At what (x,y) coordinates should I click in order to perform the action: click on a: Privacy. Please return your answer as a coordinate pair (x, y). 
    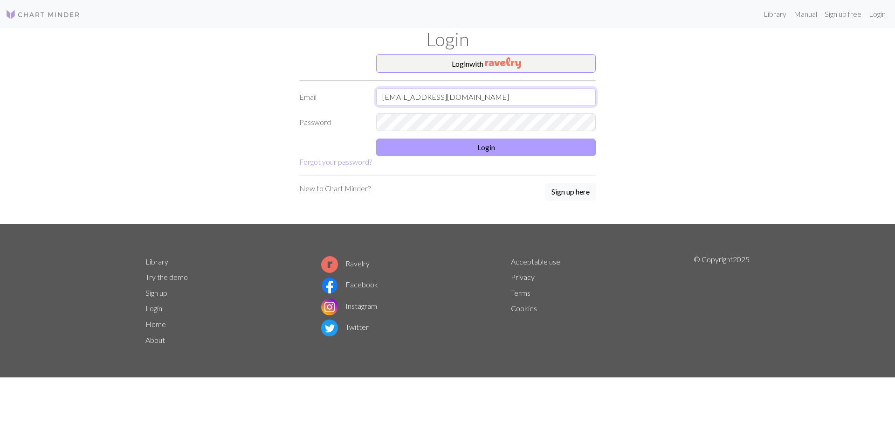
    Looking at the image, I should click on (522, 276).